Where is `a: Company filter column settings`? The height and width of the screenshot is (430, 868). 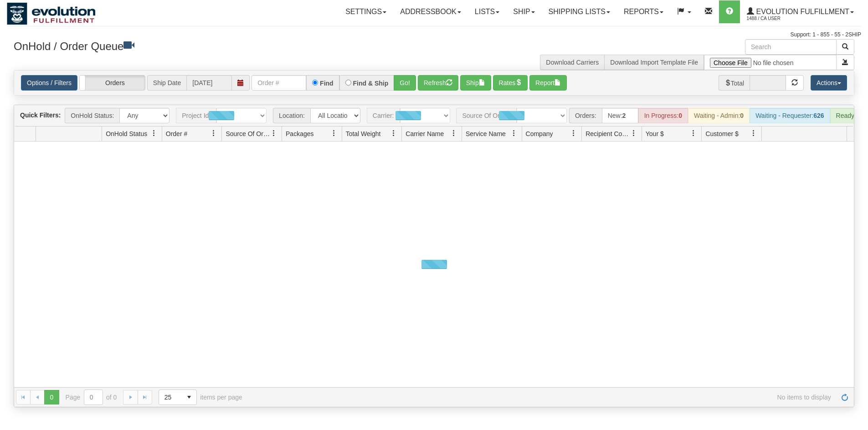 a: Company filter column settings is located at coordinates (574, 133).